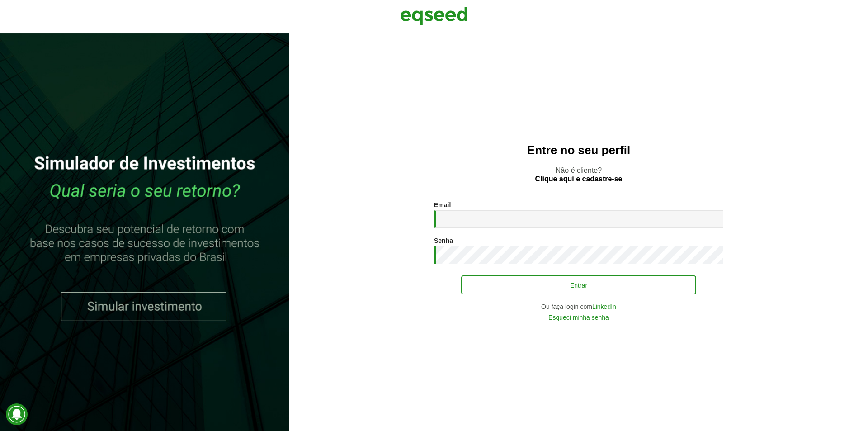 This screenshot has width=868, height=431. I want to click on p: Não é cliente?, so click(579, 175).